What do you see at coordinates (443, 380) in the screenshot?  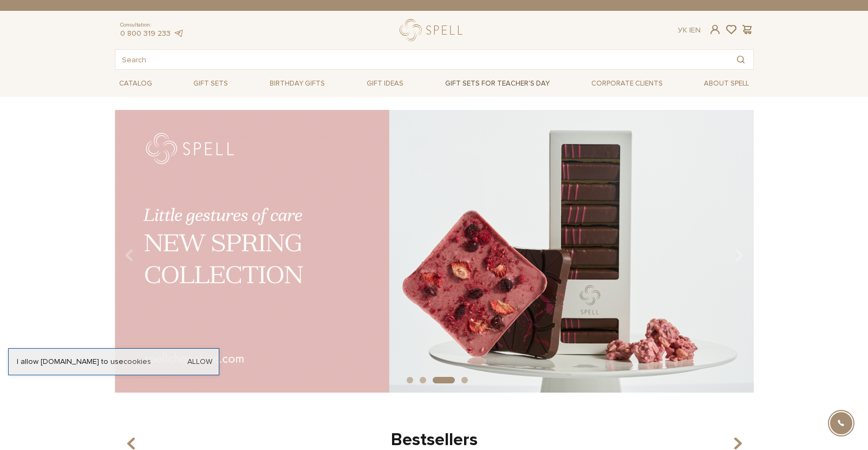 I see `button: Carousel Page 3 (Current Slide)` at bounding box center [443, 380].